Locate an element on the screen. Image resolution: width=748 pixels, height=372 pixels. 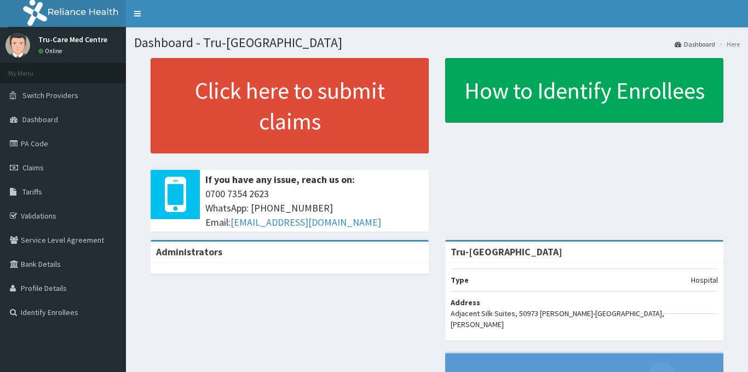
img: User Image is located at coordinates (18, 45).